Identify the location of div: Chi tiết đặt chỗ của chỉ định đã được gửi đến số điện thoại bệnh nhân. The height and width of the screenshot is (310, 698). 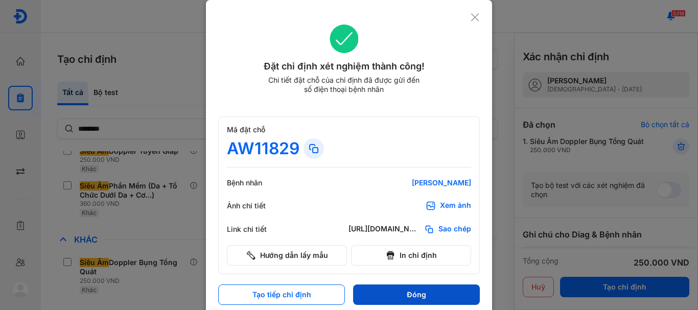
(344, 85).